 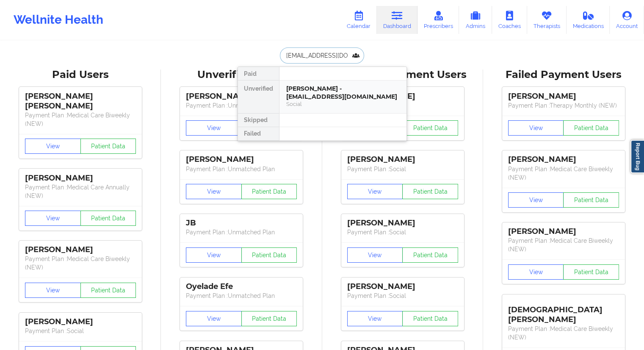 What do you see at coordinates (637, 156) in the screenshot?
I see `a: Report Bug` at bounding box center [637, 156].